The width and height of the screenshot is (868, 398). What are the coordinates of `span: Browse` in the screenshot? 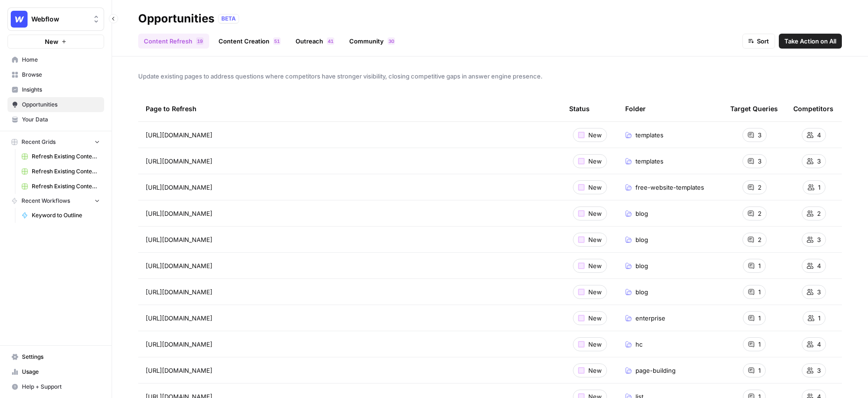 It's located at (61, 75).